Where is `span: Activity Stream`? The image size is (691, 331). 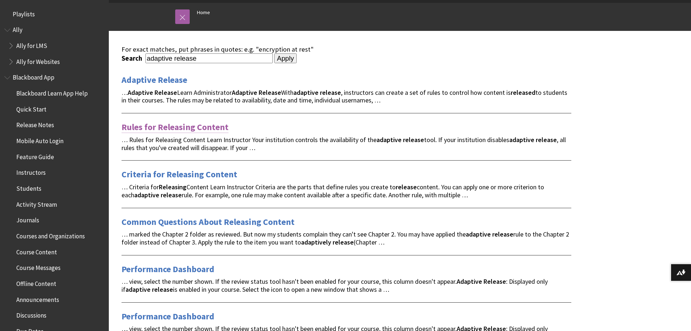
span: Activity Stream is located at coordinates (37, 203).